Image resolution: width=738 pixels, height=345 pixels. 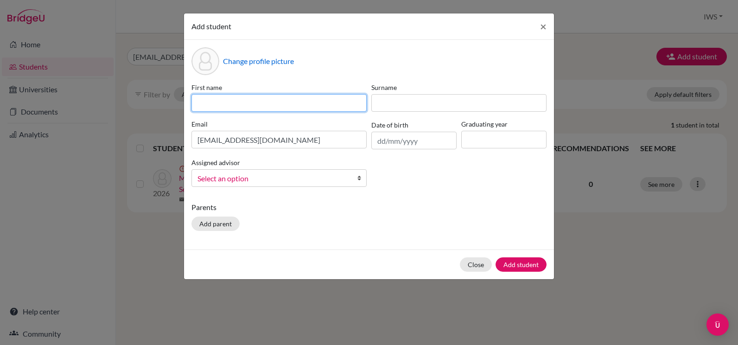 What do you see at coordinates (504, 124) in the screenshot?
I see `label: Graduating year` at bounding box center [504, 124].